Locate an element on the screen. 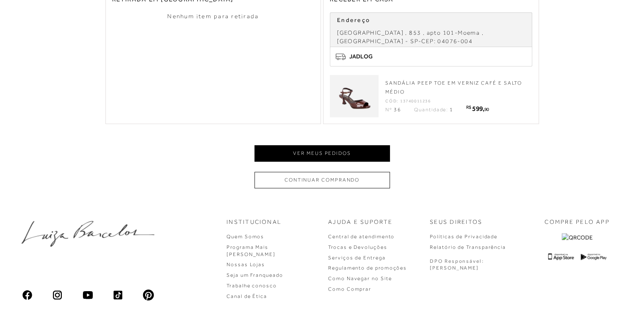  img: App Store Logo is located at coordinates (561, 256).